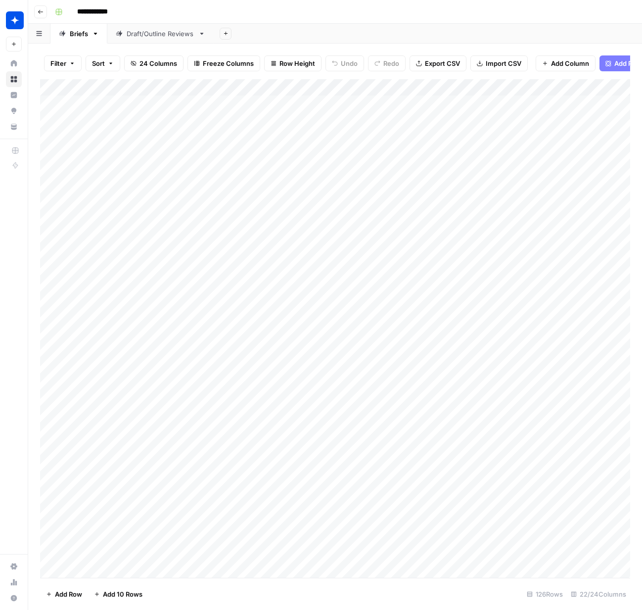 This screenshot has width=642, height=610. I want to click on button: Filter, so click(63, 63).